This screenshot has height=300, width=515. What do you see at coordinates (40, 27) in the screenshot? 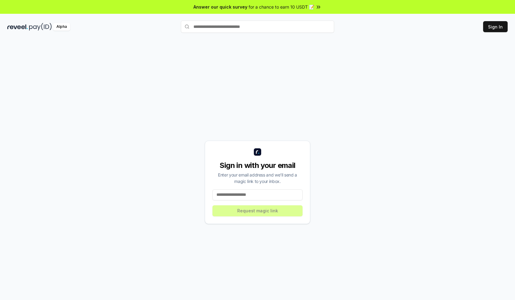
I see `img: pay_id` at bounding box center [40, 27].